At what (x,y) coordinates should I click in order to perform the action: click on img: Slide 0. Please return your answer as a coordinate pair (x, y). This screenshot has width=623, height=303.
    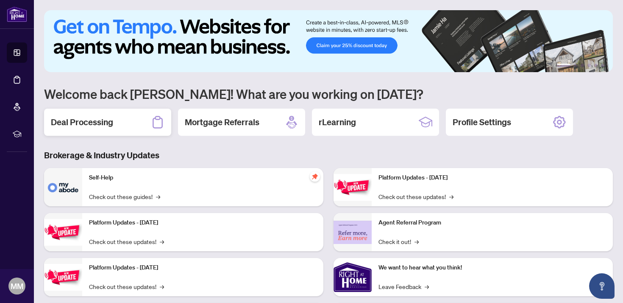
    Looking at the image, I should click on (328, 41).